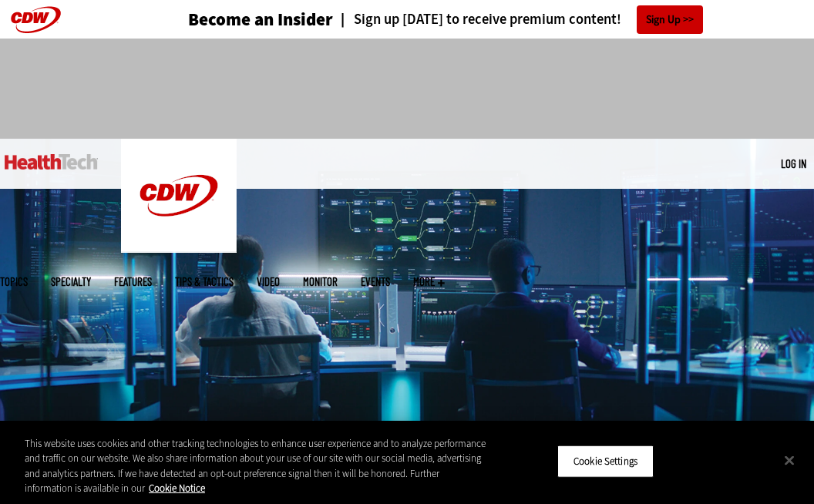 The width and height of the screenshot is (814, 504). What do you see at coordinates (256, 466) in the screenshot?
I see `div: This website uses cookies and other tracking technologies to enhance user experience and to analy...` at bounding box center [256, 466].